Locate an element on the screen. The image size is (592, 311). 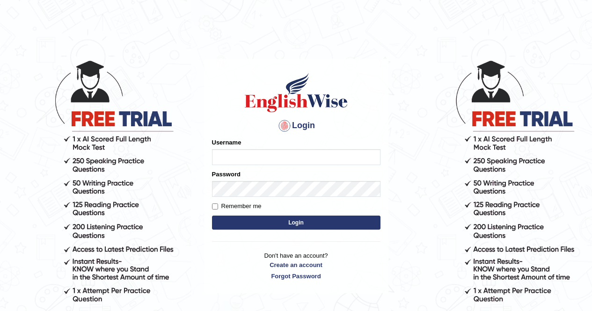
h4: Login is located at coordinates (296, 126).